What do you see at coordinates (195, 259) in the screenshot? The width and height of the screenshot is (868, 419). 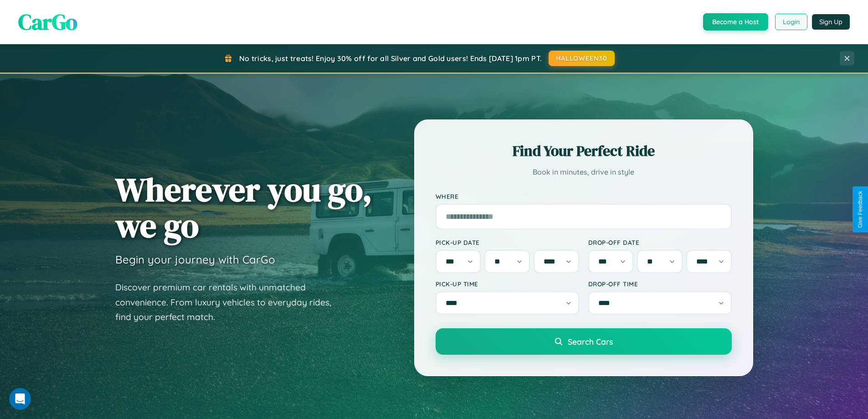 I see `h3: Begin your journey with CarGo` at bounding box center [195, 259].